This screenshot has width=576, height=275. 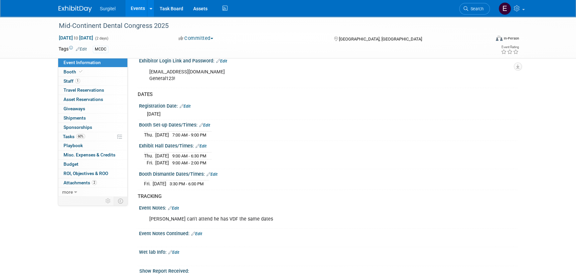 I want to click on a: Travel Reservations, so click(x=93, y=90).